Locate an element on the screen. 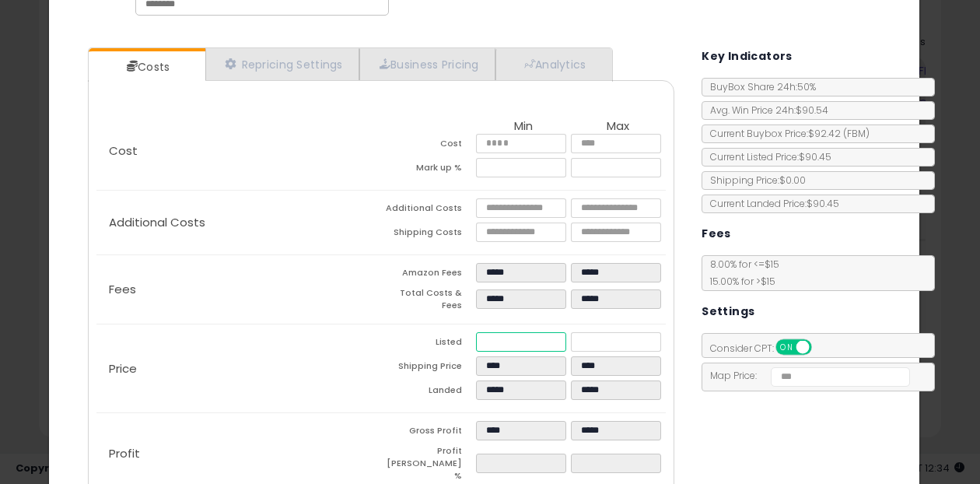  span: Consider CPT: is located at coordinates (767, 348).